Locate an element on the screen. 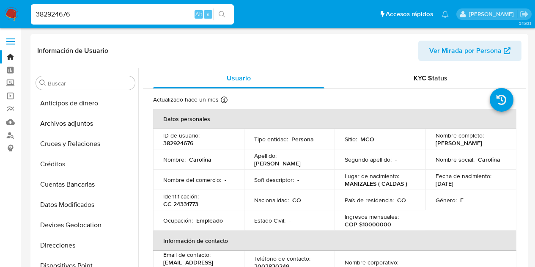  a: Salir is located at coordinates (524, 14).